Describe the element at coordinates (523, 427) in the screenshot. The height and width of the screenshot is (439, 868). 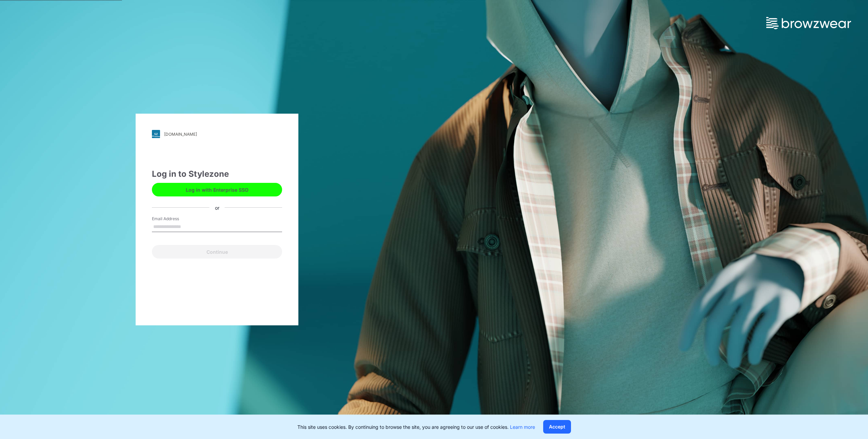
I see `a: Learn more` at that location.